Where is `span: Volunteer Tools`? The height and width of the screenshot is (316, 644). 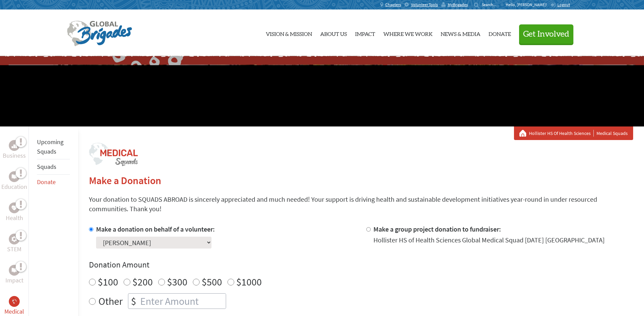
span: Volunteer Tools is located at coordinates (425, 5).